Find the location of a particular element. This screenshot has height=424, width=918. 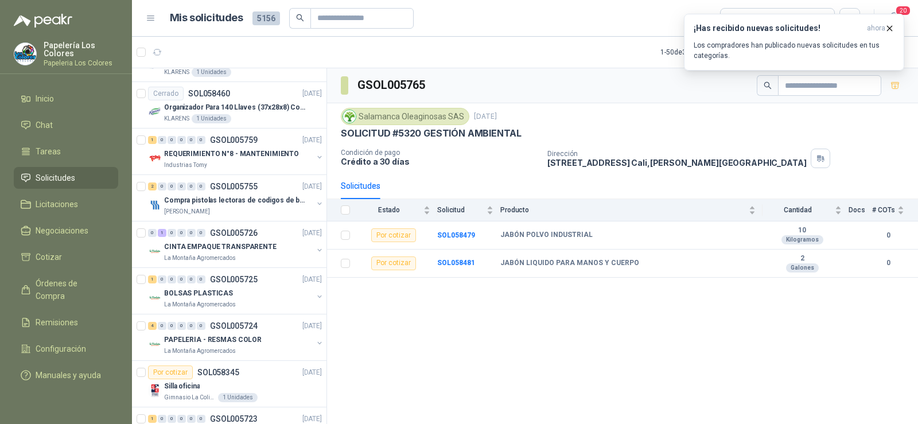

a: Cotizar is located at coordinates (66, 257).